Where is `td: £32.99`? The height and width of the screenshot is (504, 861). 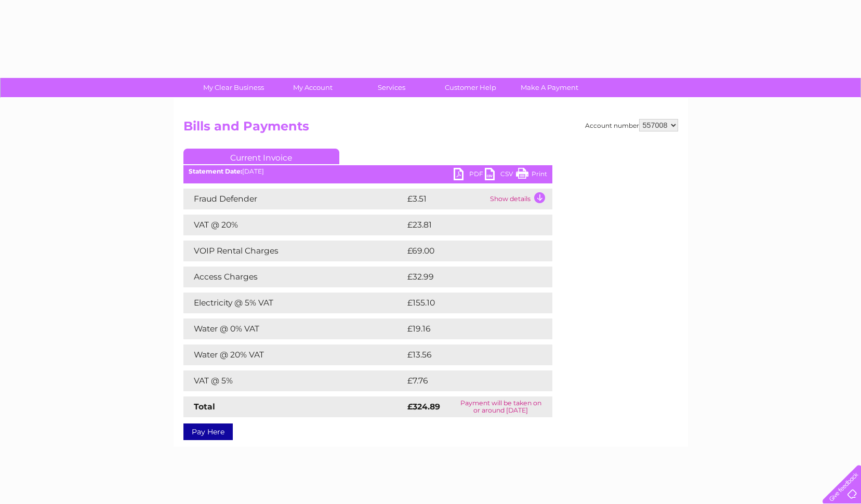
td: £32.99 is located at coordinates (469, 277).